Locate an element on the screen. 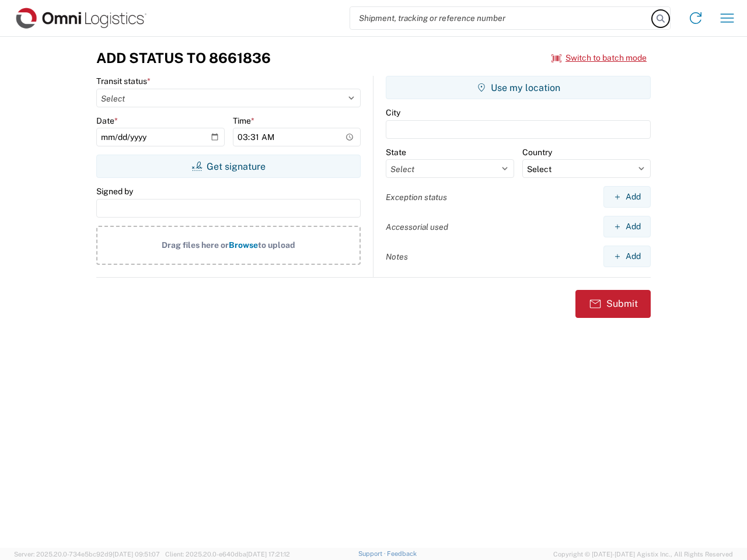  span: Drag files here or is located at coordinates (195, 245).